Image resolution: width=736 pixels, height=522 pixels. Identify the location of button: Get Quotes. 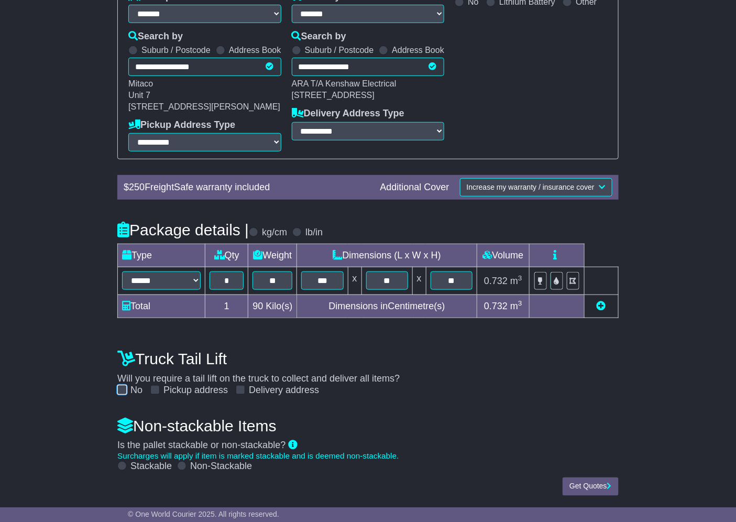
(590, 486).